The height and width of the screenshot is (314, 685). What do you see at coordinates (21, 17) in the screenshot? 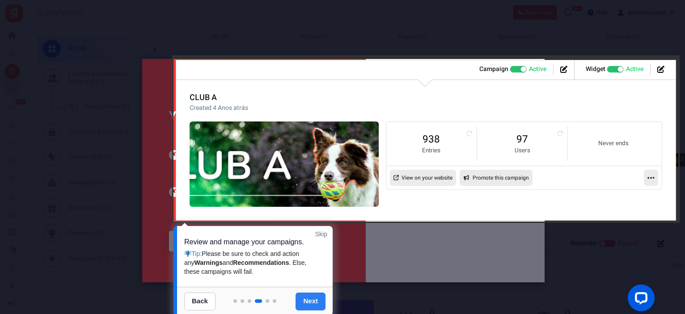
I see `button: Open LiveChat chat widget` at bounding box center [21, 17].